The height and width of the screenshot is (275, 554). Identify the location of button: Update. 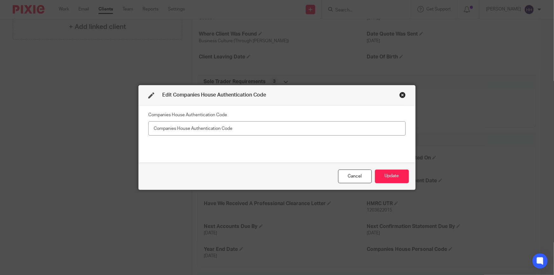
(392, 176).